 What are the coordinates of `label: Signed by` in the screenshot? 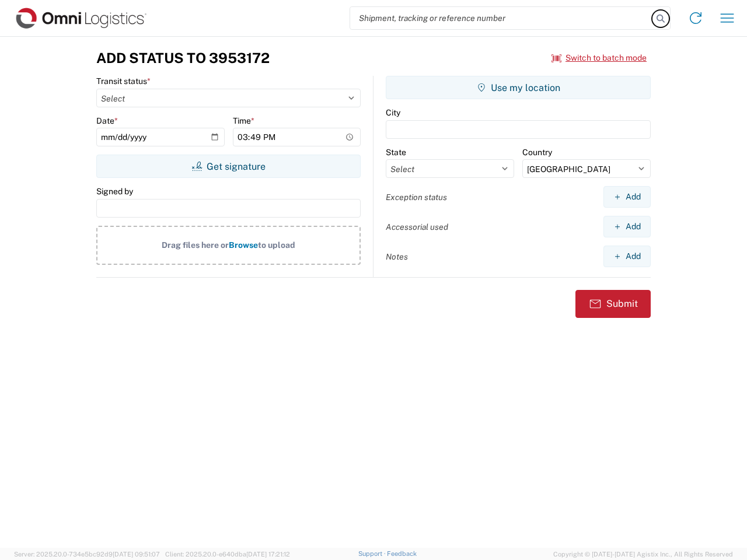 It's located at (115, 192).